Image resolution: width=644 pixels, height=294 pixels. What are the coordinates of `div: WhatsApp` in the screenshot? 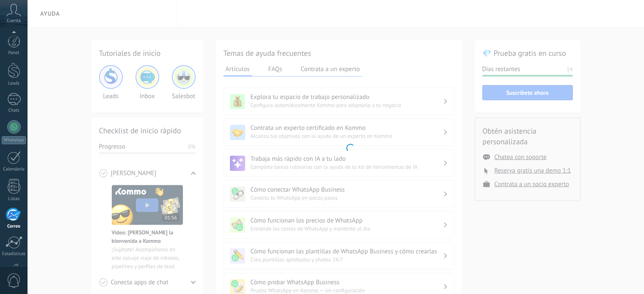 It's located at (13, 140).